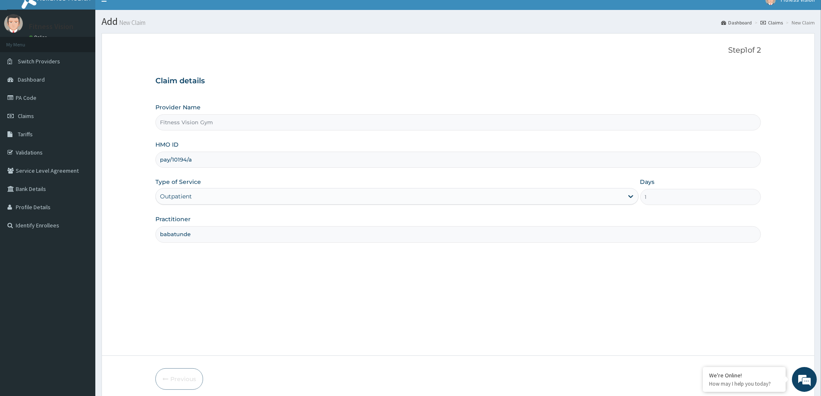  What do you see at coordinates (24, 52) in the screenshot?
I see `img: d_794563401_company_1708531726252_794563401` at bounding box center [24, 52].